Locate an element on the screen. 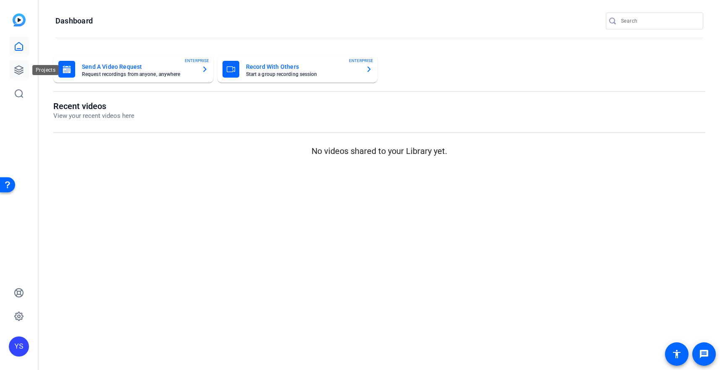 The height and width of the screenshot is (370, 720). img: blue-gradient.svg is located at coordinates (19, 20).